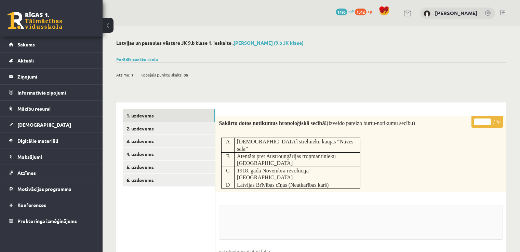  I want to click on span: Konferences, so click(32, 205).